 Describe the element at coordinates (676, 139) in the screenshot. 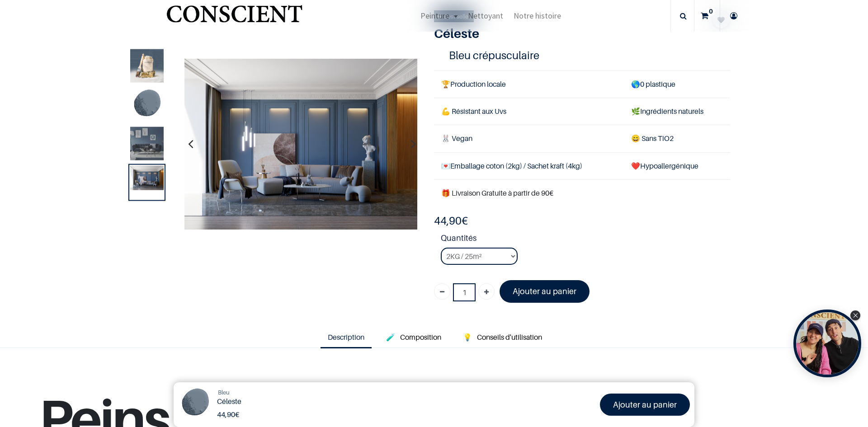

I see `td: ans TiO2` at that location.